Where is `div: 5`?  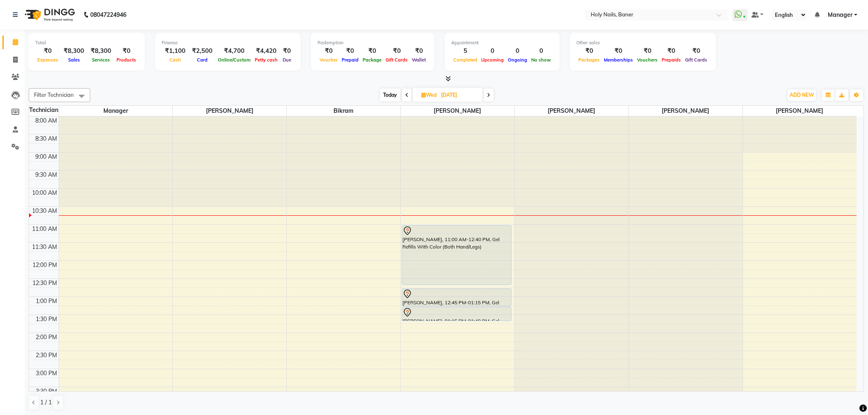
div: 5 is located at coordinates (465, 51).